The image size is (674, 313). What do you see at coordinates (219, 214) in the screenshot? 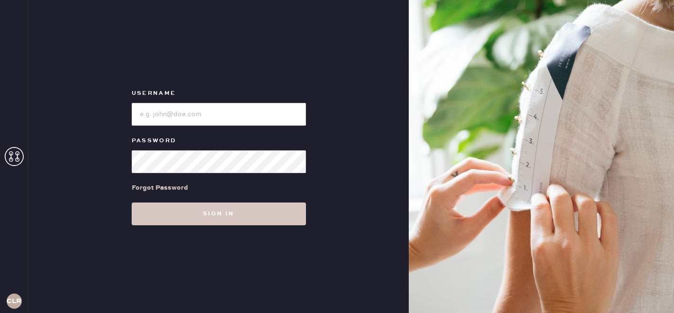
I see `button: Sign in` at bounding box center [219, 214].